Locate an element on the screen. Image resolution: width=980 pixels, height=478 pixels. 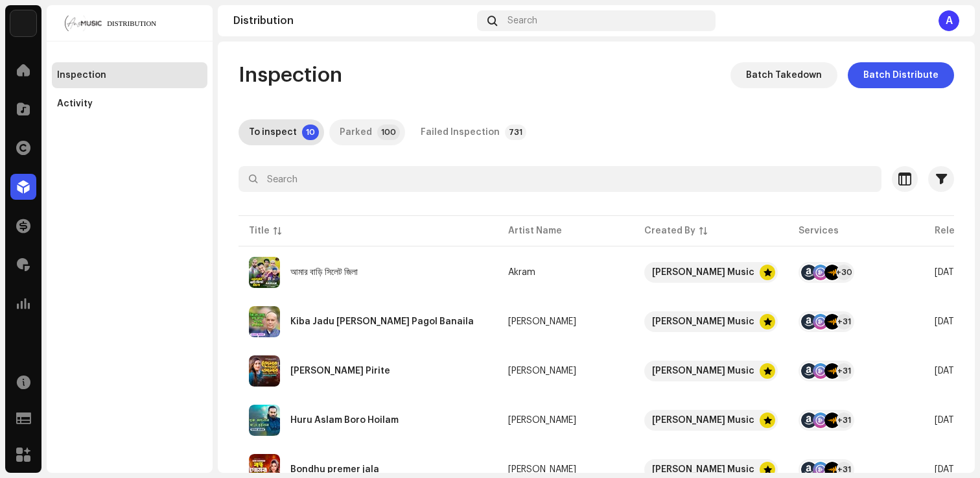
span: Batch Takedown is located at coordinates (784, 75).